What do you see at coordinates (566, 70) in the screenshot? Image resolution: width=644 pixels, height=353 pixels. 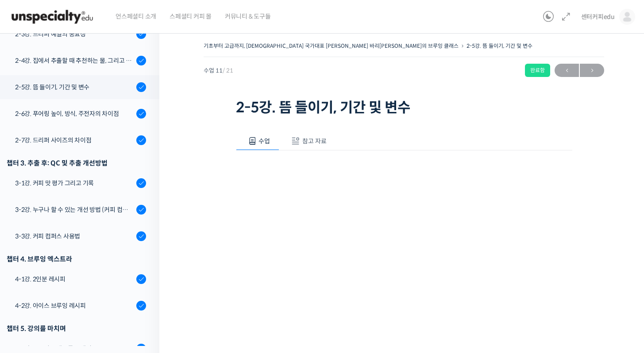 I see `a: ←이전` at bounding box center [566, 70].